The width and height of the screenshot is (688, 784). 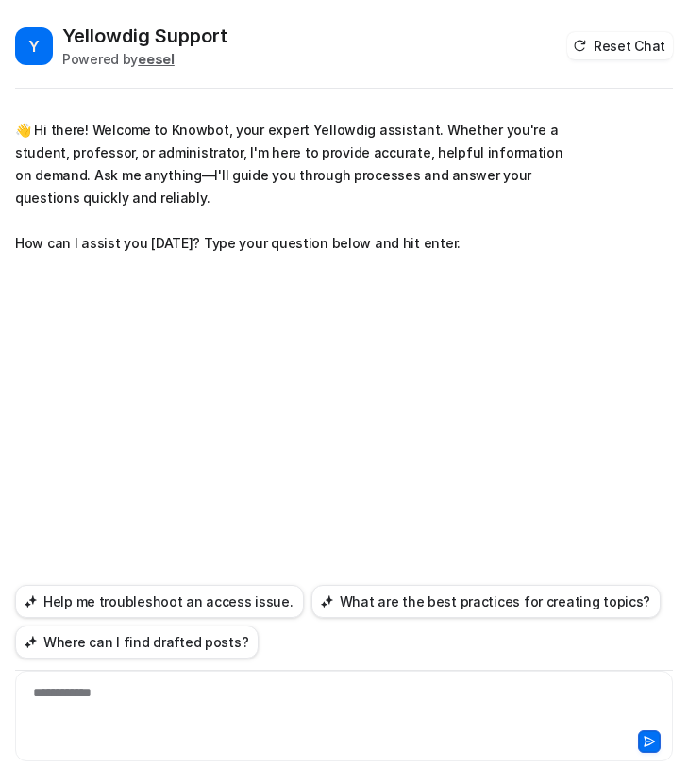 What do you see at coordinates (155, 59) in the screenshot?
I see `b: eesel` at bounding box center [155, 59].